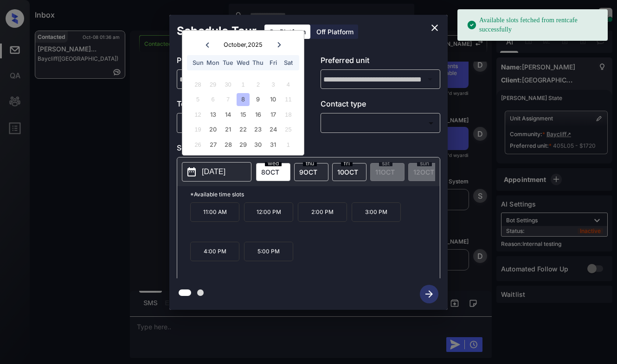 This screenshot has width=617, height=364. What do you see at coordinates (242, 130) in the screenshot?
I see `div: Choose Wednesday, October 22nd, 2025` at bounding box center [242, 130].